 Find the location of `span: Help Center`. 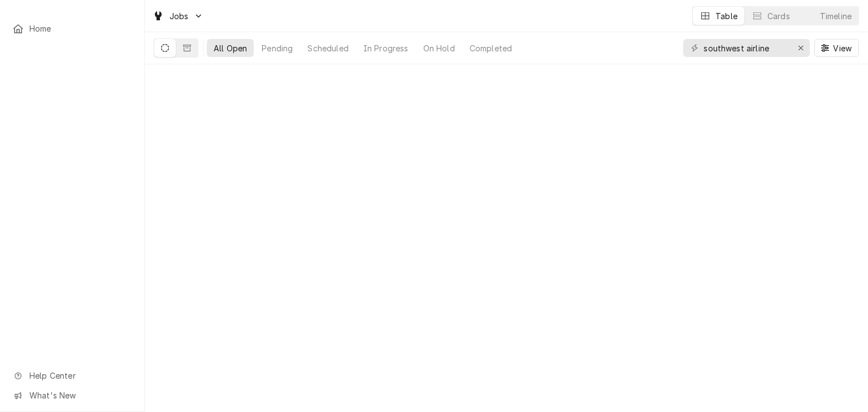

span: Help Center is located at coordinates (80, 375).